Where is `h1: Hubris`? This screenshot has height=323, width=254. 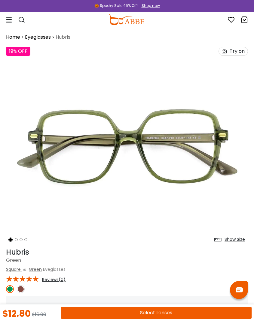
h1: Hubris is located at coordinates (127, 252).